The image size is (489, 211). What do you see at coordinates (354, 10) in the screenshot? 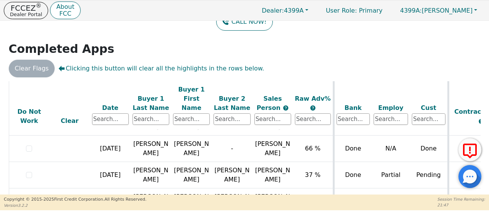
I see `p: Primary` at bounding box center [354, 10].